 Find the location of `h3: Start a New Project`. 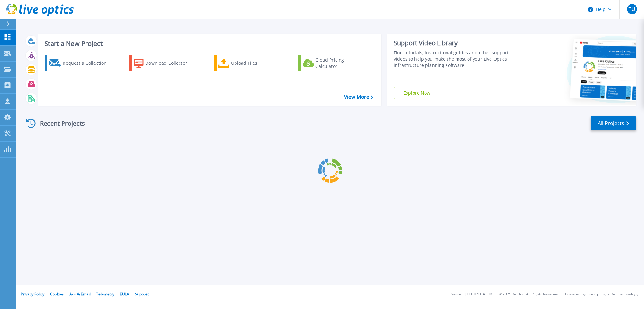

h3: Start a New Project is located at coordinates (209, 44).